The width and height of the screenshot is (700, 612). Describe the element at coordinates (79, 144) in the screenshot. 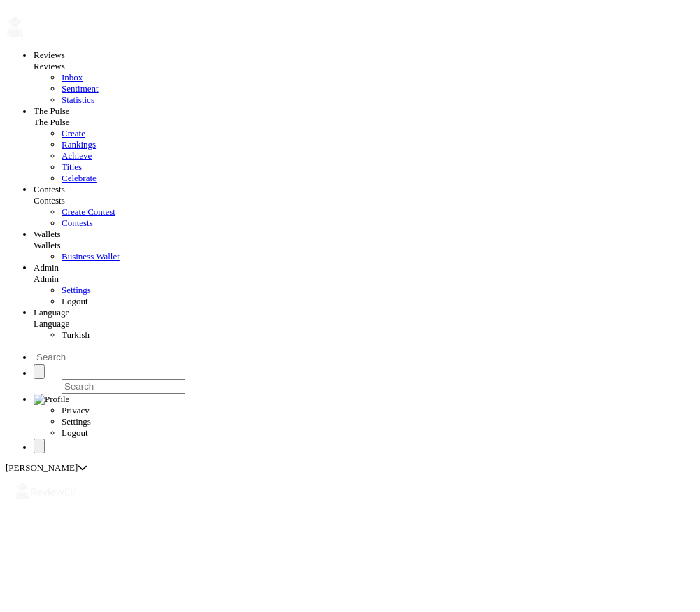

I see `span: Rankings` at that location.